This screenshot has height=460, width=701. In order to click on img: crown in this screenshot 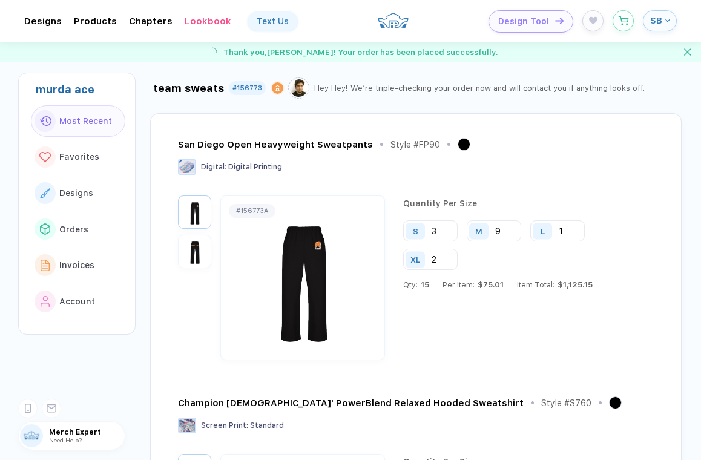, I will do `click(393, 20)`.